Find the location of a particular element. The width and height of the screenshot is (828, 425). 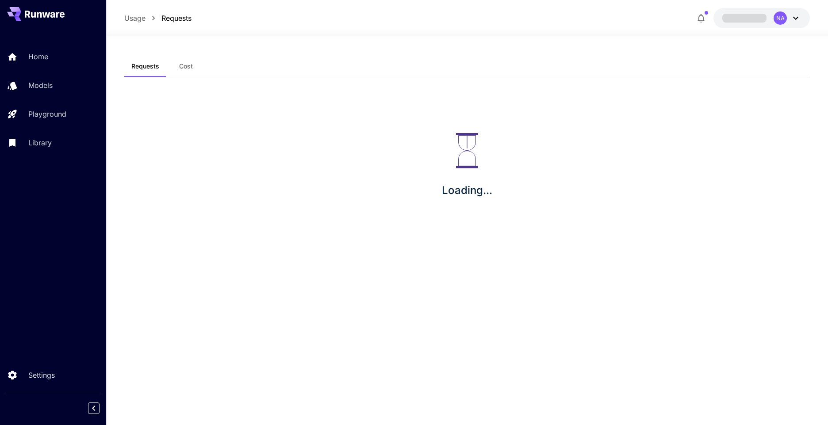

span: Requests is located at coordinates (145, 66).